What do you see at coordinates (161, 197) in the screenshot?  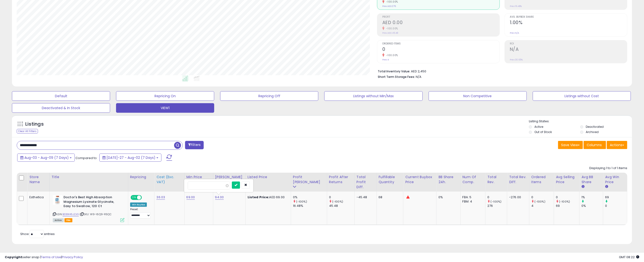 I see `a: 36.03` at bounding box center [161, 197].